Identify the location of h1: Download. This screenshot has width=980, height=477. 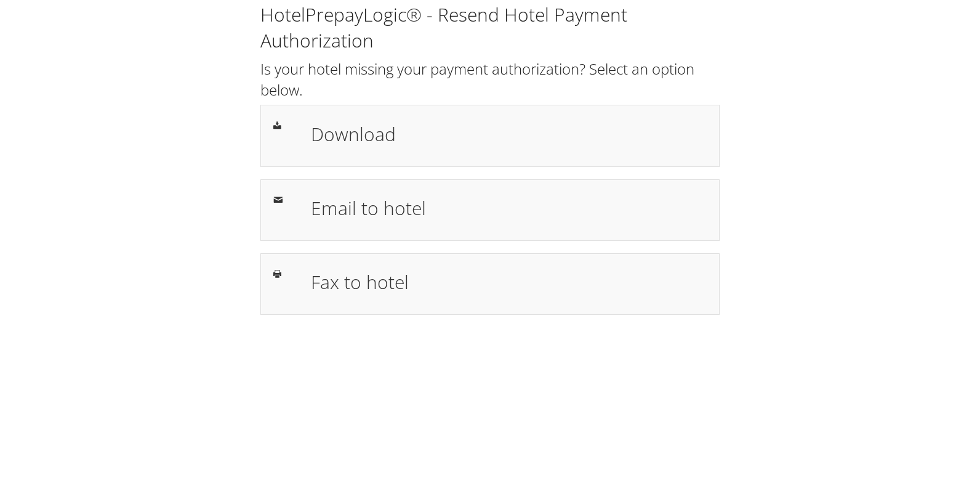
(509, 134).